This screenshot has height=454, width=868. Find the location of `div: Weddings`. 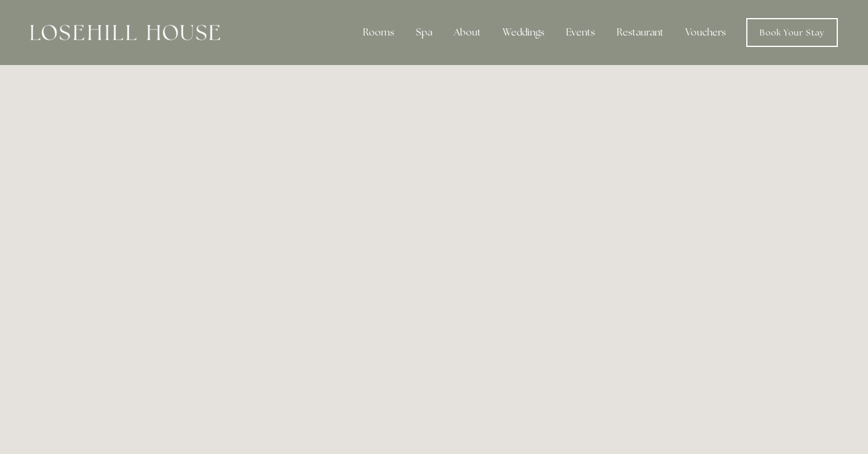

div: Weddings is located at coordinates (523, 32).